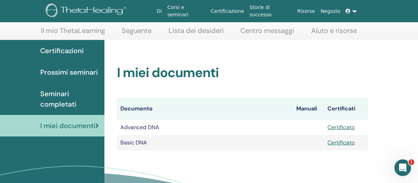 The width and height of the screenshot is (418, 183). What do you see at coordinates (268, 33) in the screenshot?
I see `a: Centro messaggi` at bounding box center [268, 33].